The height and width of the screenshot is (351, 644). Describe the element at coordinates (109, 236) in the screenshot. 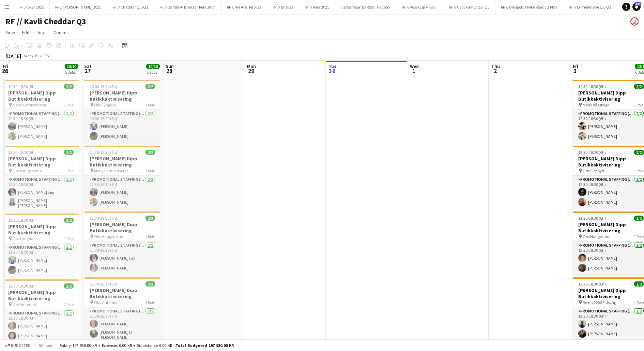

I see `span: Obs Haugenstua` at that location.